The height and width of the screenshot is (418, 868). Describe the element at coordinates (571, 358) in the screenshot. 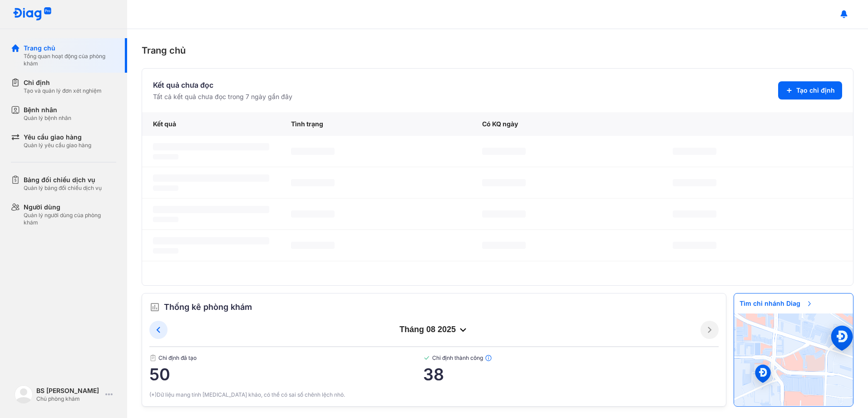

I see `span: Chỉ định thành công` at that location.